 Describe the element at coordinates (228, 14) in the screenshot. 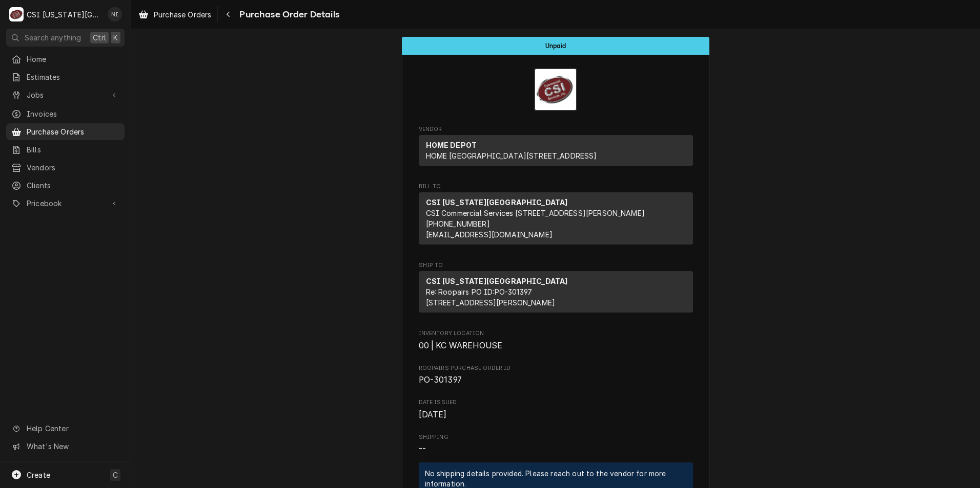

I see `button: Navigate back` at that location.